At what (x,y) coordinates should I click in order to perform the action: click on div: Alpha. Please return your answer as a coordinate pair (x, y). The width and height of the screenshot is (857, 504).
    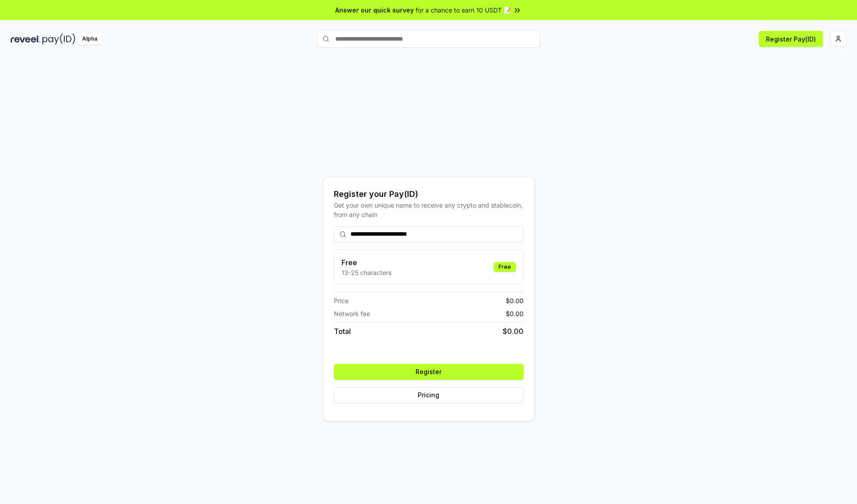
    Looking at the image, I should click on (90, 39).